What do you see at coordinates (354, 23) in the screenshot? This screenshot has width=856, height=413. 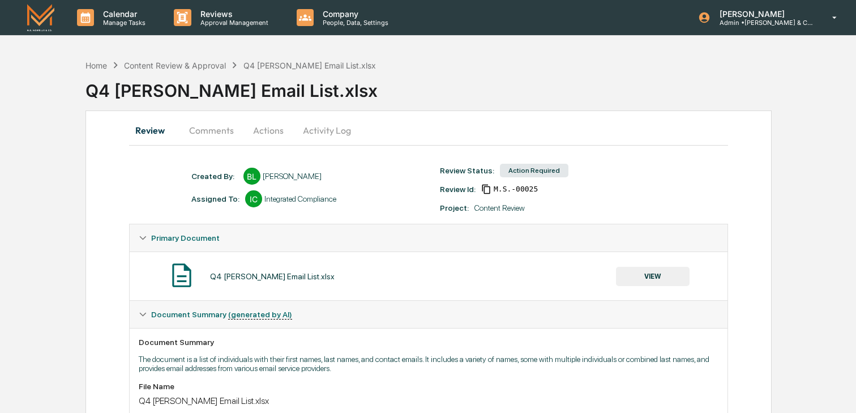 I see `p: People, Data, Settings` at bounding box center [354, 23].